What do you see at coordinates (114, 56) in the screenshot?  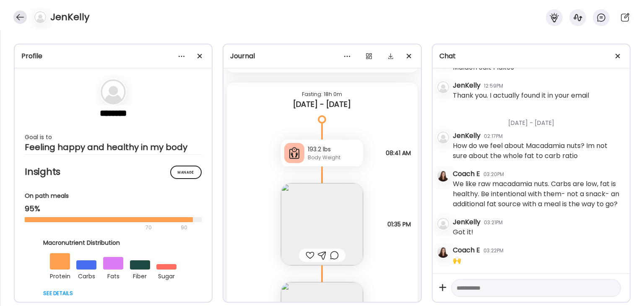 I see `div: Profile` at bounding box center [114, 56].